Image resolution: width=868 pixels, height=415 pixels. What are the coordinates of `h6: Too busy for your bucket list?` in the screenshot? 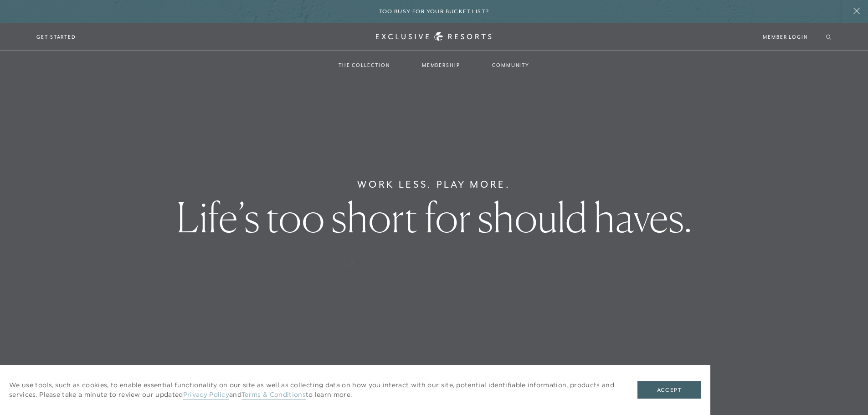 It's located at (434, 11).